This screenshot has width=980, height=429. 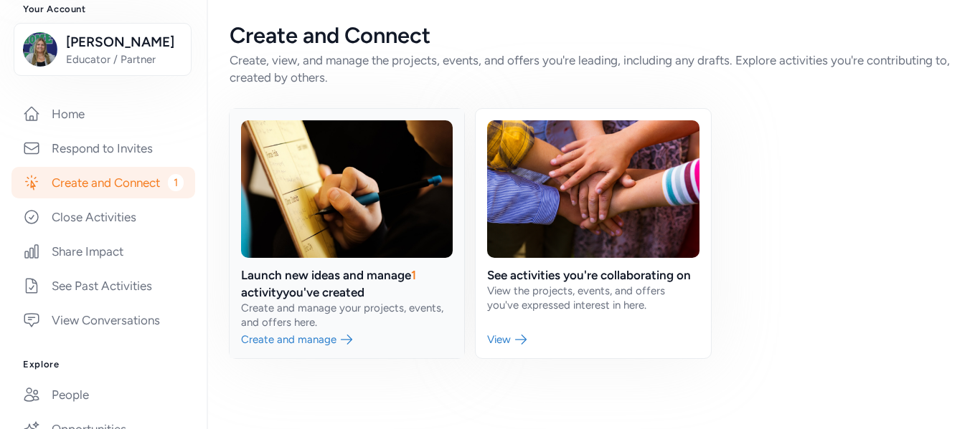 I want to click on h3: Your Account, so click(x=103, y=9).